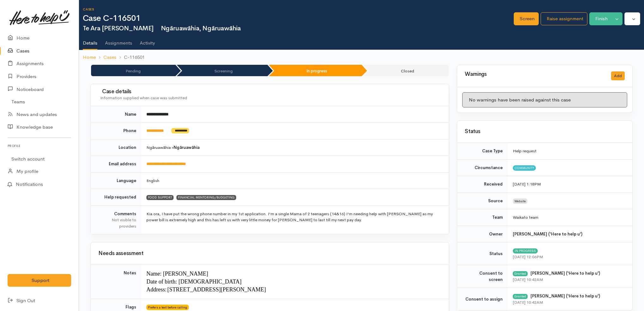 The height and width of the screenshot is (311, 644). I want to click on div: Not visible to providers, so click(117, 223).